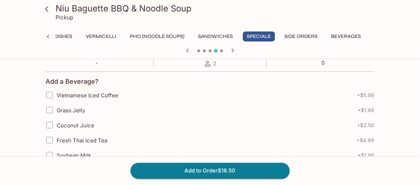 This screenshot has height=185, width=420. I want to click on button: Add to Order$18.50, so click(210, 171).